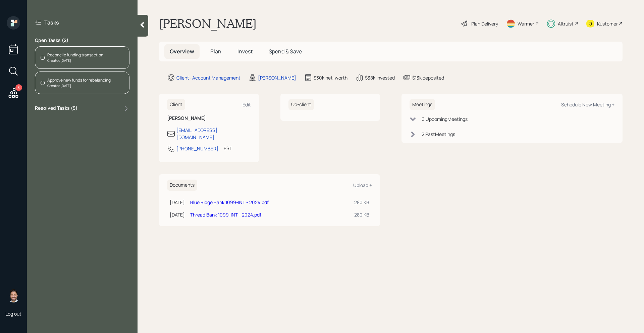 The width and height of the screenshot is (644, 333). Describe the element at coordinates (380, 78) in the screenshot. I see `div: $38k invested` at that location.